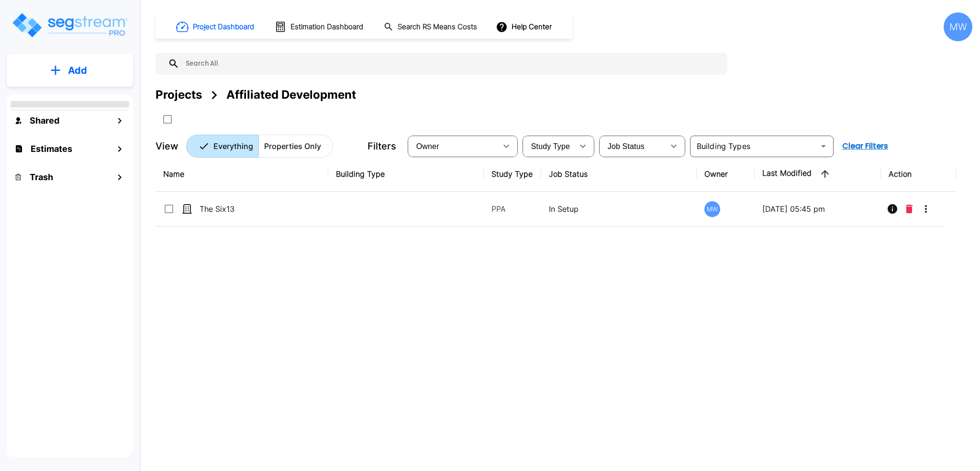  I want to click on p: Everything, so click(233, 146).